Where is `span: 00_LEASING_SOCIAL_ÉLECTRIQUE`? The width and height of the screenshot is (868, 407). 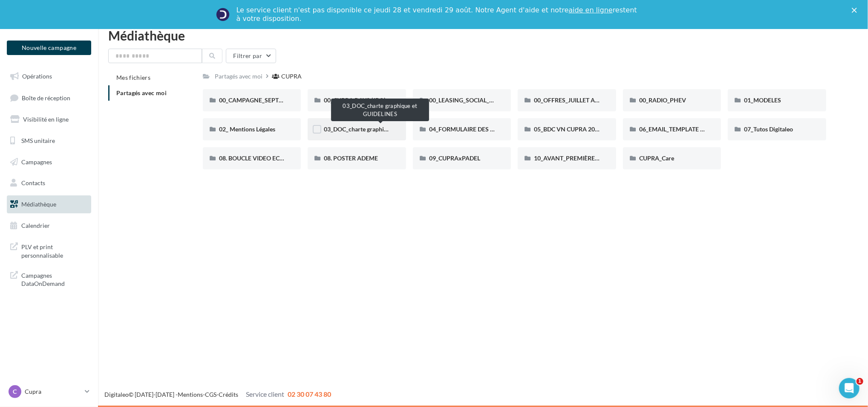
span: 00_LEASING_SOCIAL_ÉLECTRIQUE is located at coordinates (476, 100).